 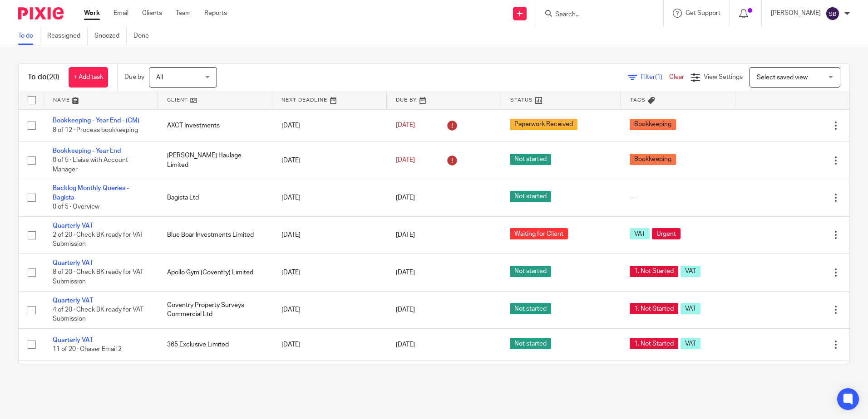 What do you see at coordinates (183, 13) in the screenshot?
I see `a: Team` at bounding box center [183, 13].